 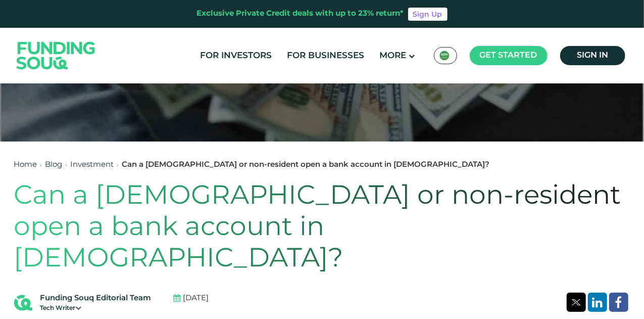 I want to click on img: SA Flag, so click(x=444, y=56).